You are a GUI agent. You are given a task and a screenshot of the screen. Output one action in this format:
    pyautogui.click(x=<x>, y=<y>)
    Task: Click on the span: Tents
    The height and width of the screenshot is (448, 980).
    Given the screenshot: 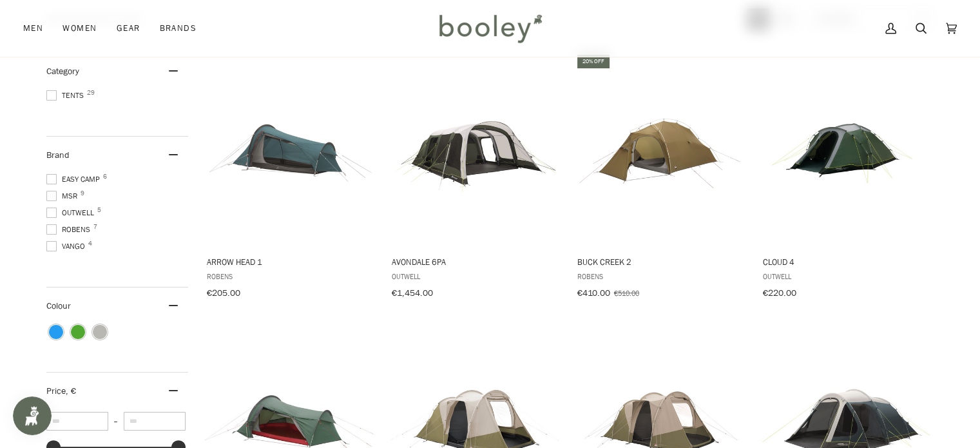 What is the action you would take?
    pyautogui.click(x=67, y=96)
    